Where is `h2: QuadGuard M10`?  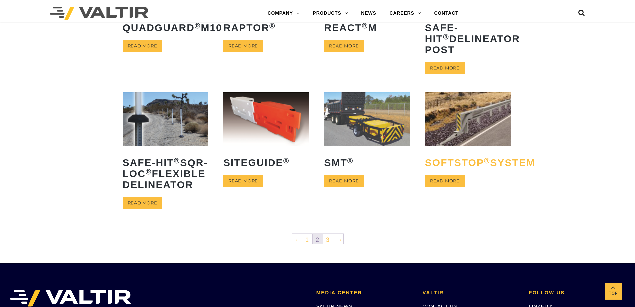 h2: QuadGuard M10 is located at coordinates (166, 27).